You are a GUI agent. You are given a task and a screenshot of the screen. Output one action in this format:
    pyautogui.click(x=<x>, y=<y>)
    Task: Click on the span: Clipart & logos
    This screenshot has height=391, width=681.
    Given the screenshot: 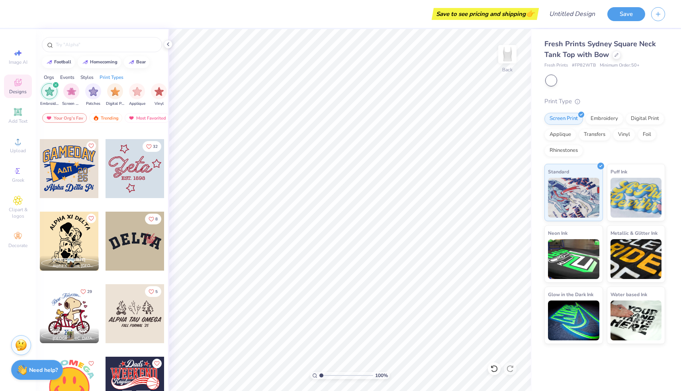 What is the action you would take?
    pyautogui.click(x=18, y=213)
    